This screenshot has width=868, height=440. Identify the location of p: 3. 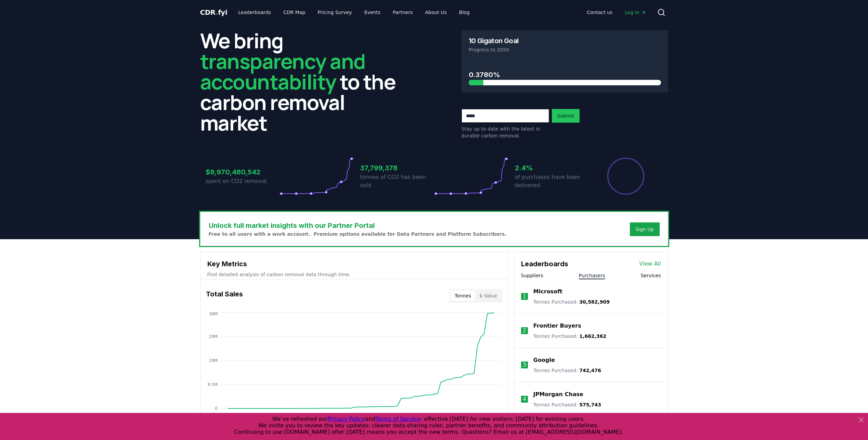
(525, 365).